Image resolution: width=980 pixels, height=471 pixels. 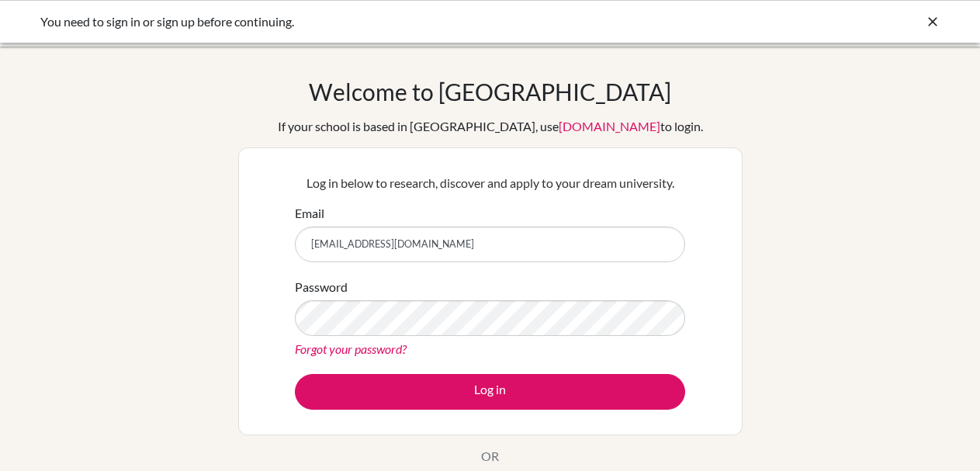 What do you see at coordinates (310, 213) in the screenshot?
I see `label: Email` at bounding box center [310, 213].